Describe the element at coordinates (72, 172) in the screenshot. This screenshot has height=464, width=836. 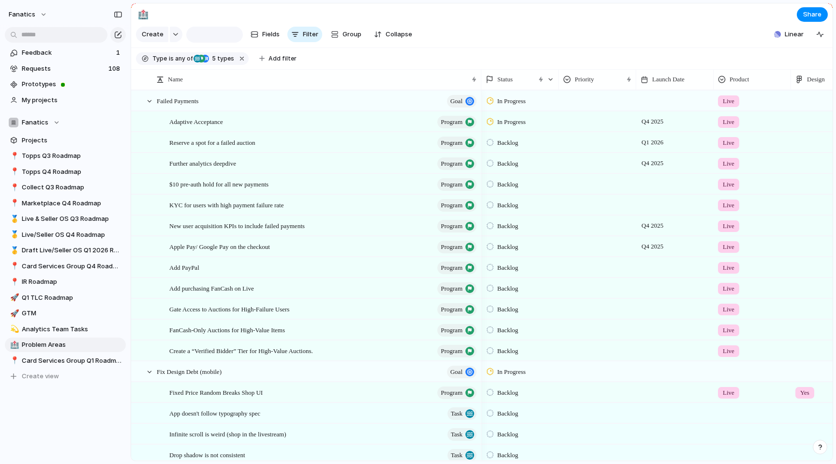
I see `span: Topps Q4 Roadmap` at that location.